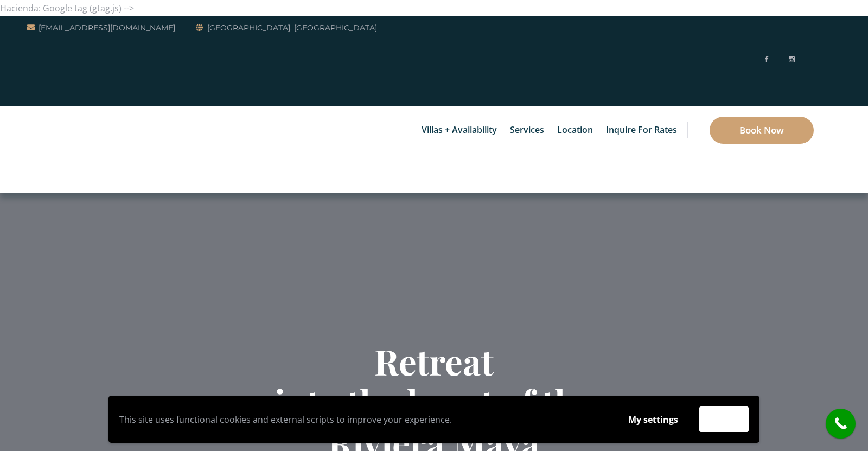 The width and height of the screenshot is (868, 451). I want to click on button: Accept, so click(724, 419).